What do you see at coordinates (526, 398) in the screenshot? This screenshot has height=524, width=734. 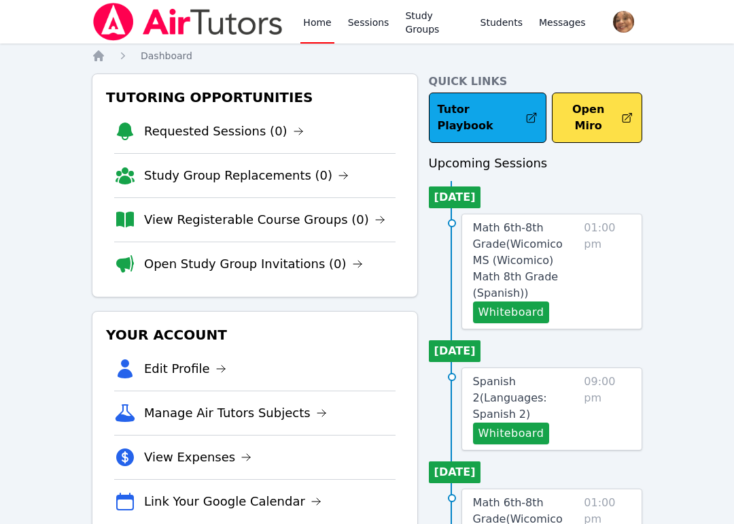 I see `a: Spanish 2(Languages: Spanish 2)` at bounding box center [526, 398].